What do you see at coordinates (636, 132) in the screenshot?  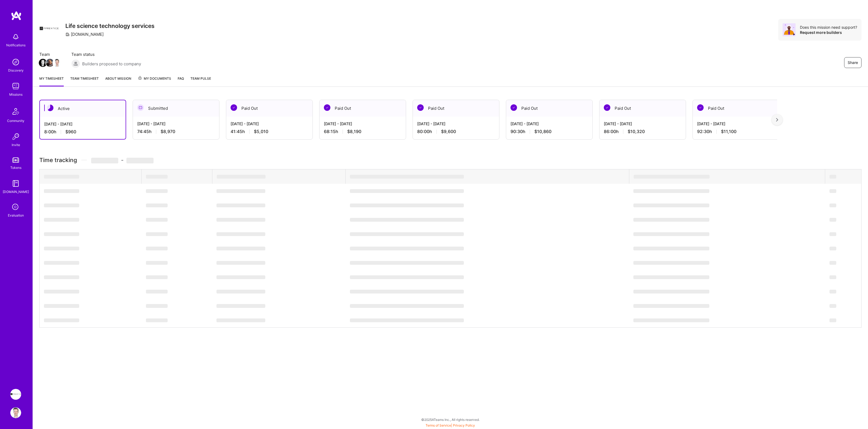 I see `span: $10,320` at bounding box center [636, 132].